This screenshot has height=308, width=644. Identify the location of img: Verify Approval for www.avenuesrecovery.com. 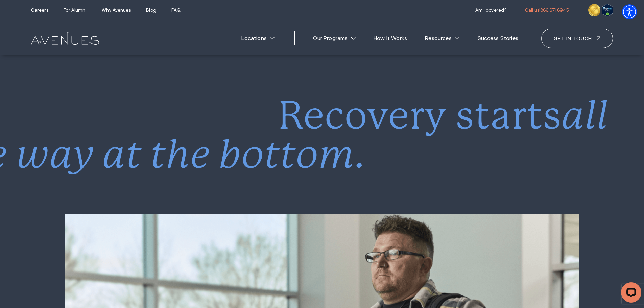
(607, 10).